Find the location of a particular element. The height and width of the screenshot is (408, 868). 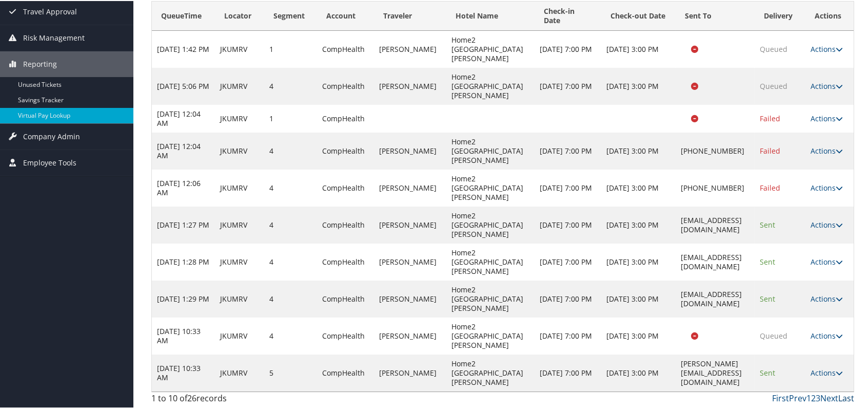

th: Locator: activate to sort column ascending is located at coordinates (239, 15).